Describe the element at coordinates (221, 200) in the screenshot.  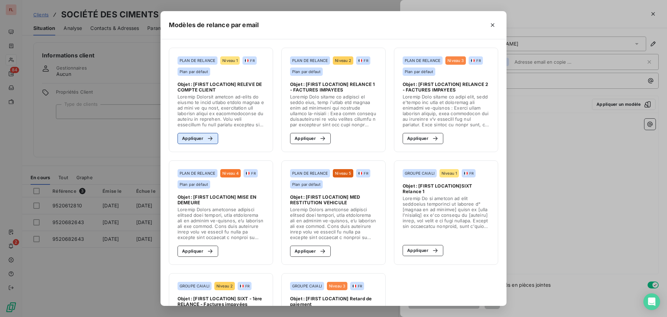
I see `span: Objet : [FIRST LOCATION] MISE EN DEMEURE` at that location.